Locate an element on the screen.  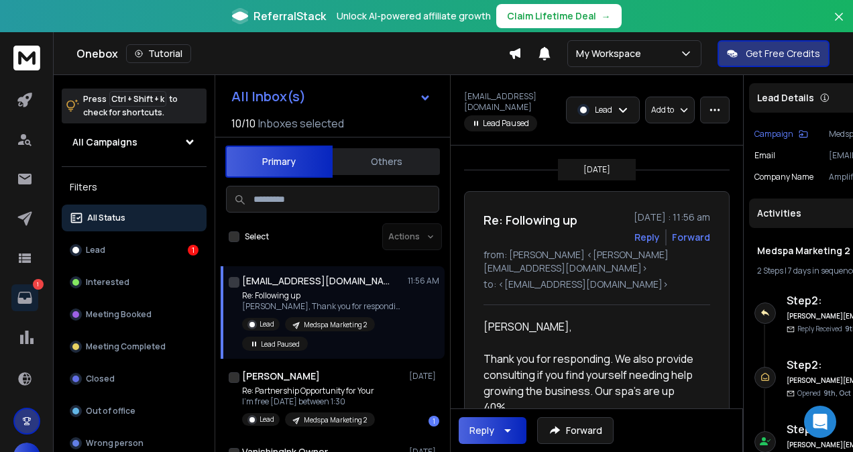
button: All Status is located at coordinates (134, 218).